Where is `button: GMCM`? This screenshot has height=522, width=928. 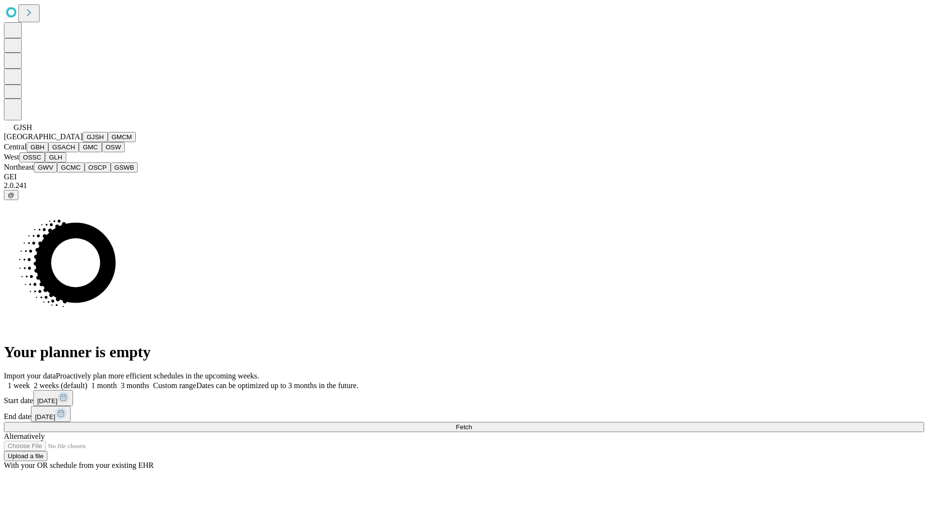 button: GMCM is located at coordinates (122, 137).